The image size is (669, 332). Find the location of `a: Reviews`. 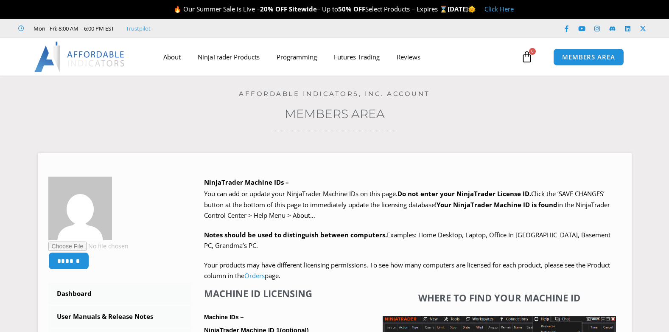

a: Reviews is located at coordinates (409, 57).